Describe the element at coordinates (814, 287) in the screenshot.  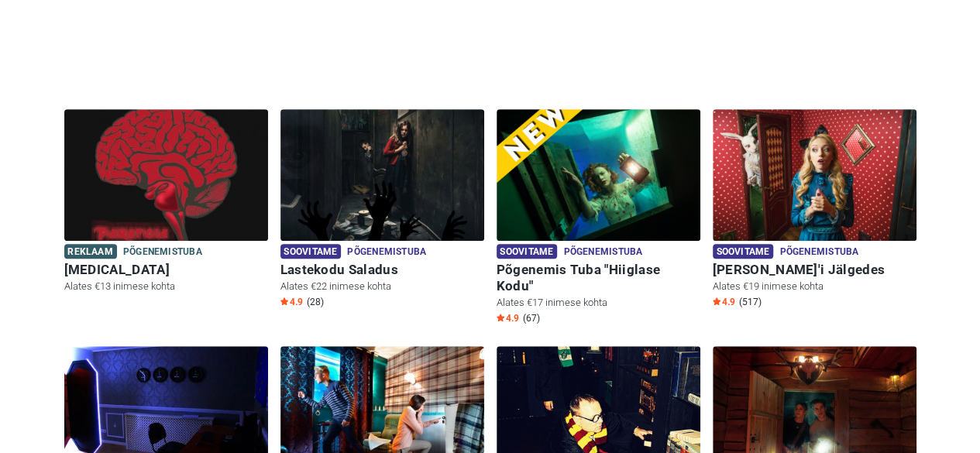
I see `p: Alates €19 inimese kohta` at that location.